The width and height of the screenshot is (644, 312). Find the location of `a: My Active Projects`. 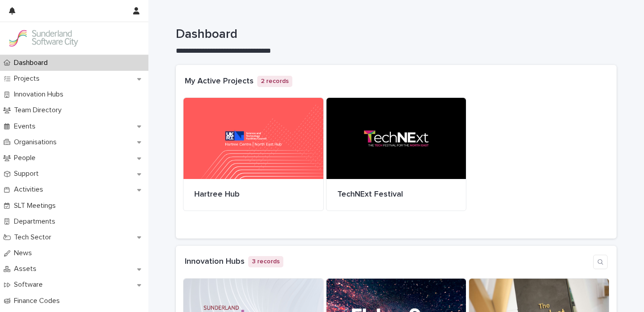

a: My Active Projects is located at coordinates (219, 81).